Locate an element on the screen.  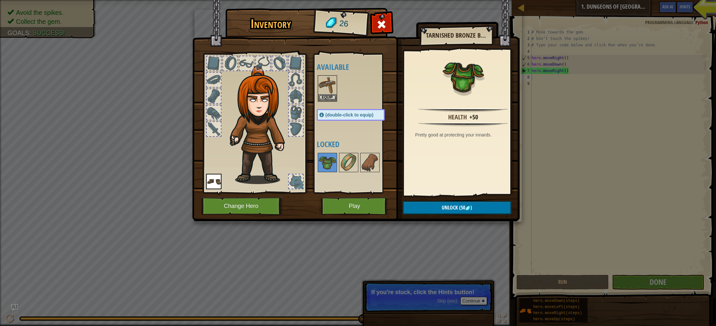
h4: Locked is located at coordinates (357, 144).